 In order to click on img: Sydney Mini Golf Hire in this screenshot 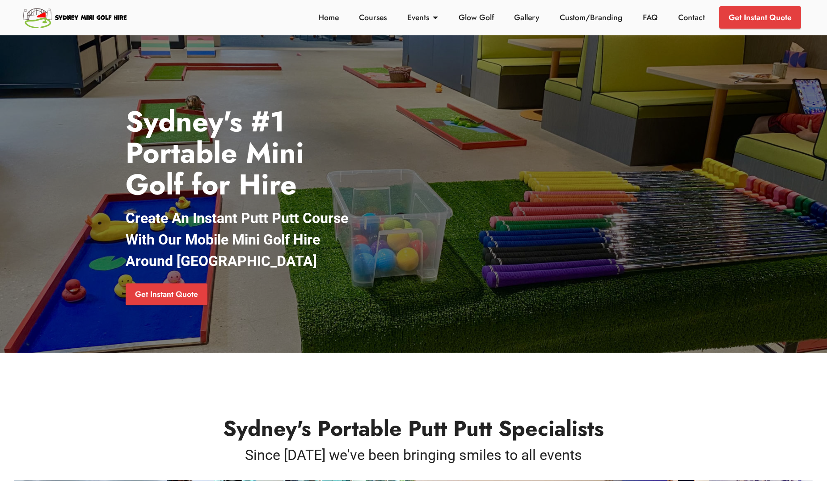, I will do `click(75, 17)`.